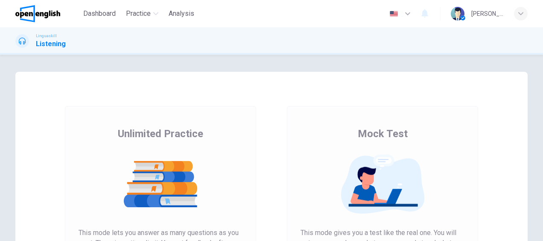  What do you see at coordinates (47, 14) in the screenshot?
I see `a: OpenEnglish logo` at bounding box center [47, 14].